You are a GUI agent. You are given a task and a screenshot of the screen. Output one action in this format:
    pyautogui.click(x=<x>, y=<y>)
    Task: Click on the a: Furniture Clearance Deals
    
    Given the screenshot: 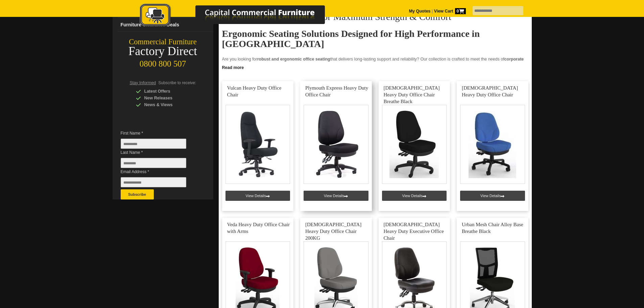 What is the action you would take?
    pyautogui.click(x=166, y=25)
    